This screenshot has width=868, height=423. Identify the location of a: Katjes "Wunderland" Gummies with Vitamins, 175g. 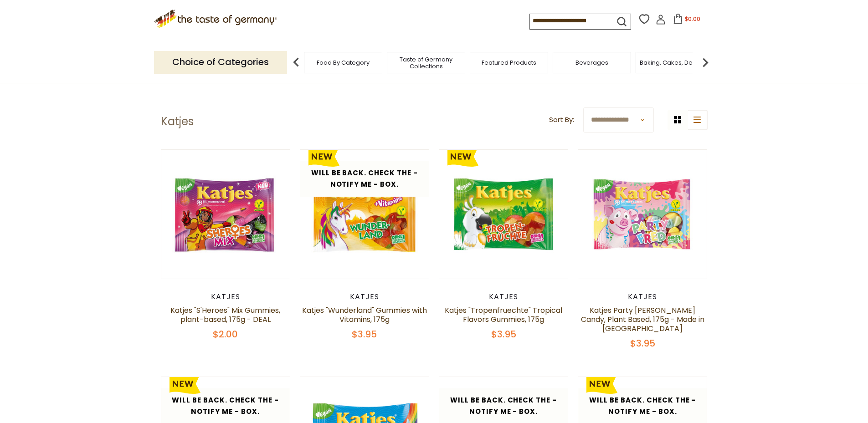
(364, 315).